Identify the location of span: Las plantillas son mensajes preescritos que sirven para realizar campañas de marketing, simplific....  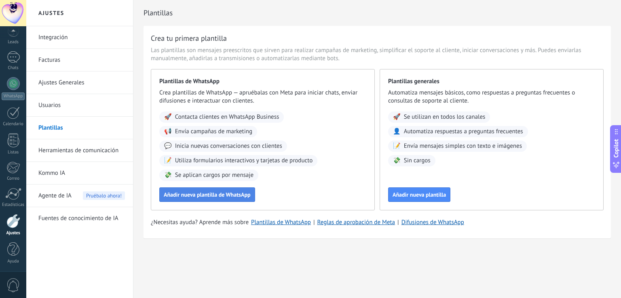
(377, 55).